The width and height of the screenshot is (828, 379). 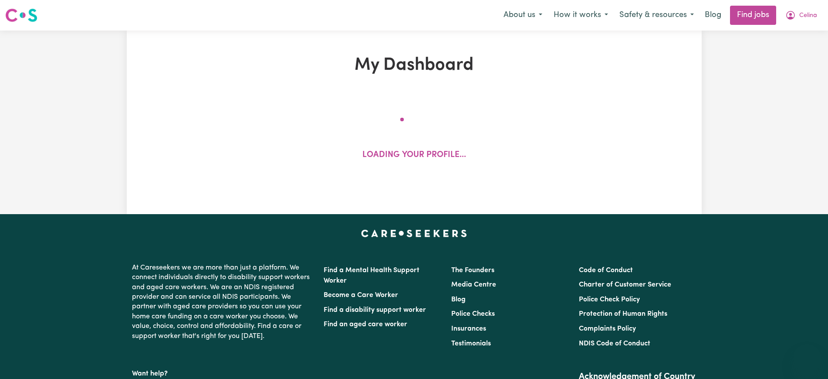 What do you see at coordinates (474, 284) in the screenshot?
I see `a: Media Centre` at bounding box center [474, 284].